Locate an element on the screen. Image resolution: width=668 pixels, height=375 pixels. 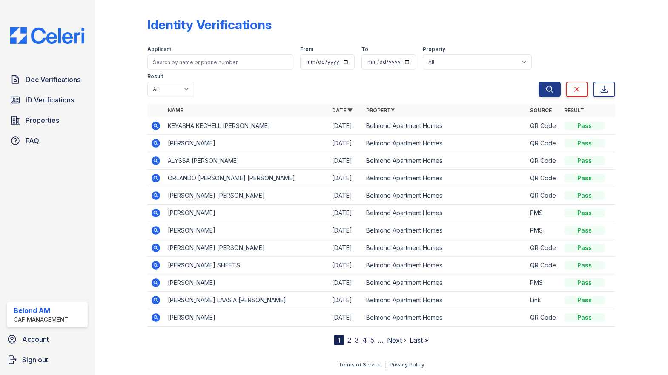
span: Sign out is located at coordinates (35, 360).